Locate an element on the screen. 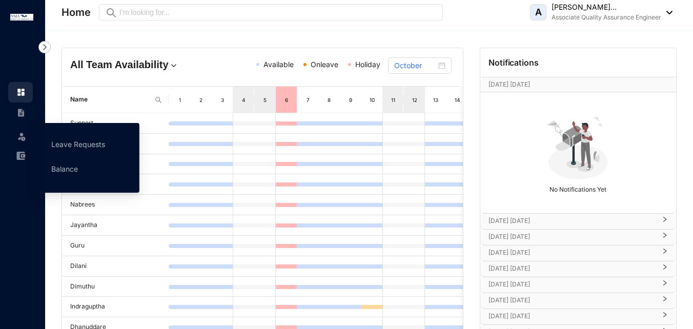 This screenshot has height=329, width=693. img: leave-unselected.2934df6273408c3f84d9.svg is located at coordinates (22, 136).